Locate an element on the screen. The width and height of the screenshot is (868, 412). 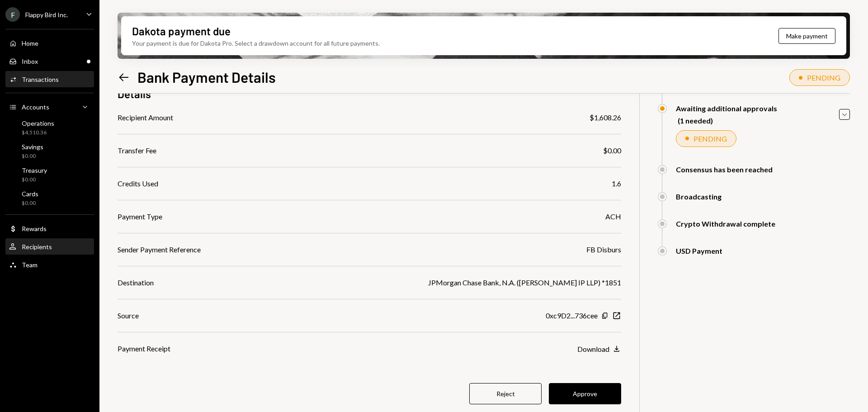
a: Rewards is located at coordinates (50, 229).